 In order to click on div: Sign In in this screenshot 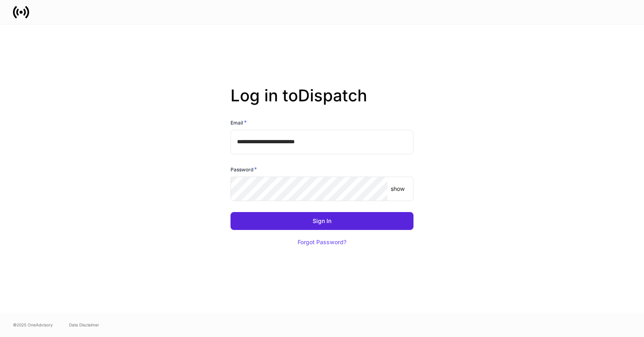, I will do `click(322, 221)`.